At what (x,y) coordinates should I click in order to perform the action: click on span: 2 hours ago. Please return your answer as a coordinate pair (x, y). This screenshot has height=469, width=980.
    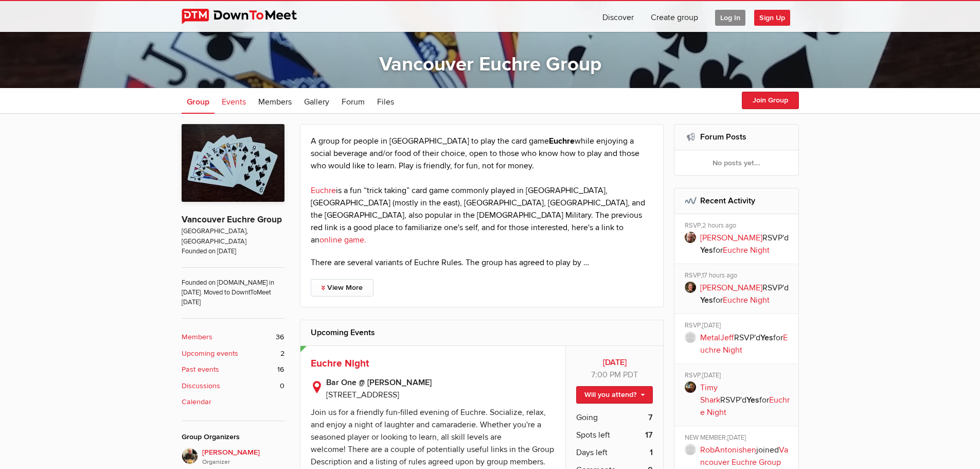
    Looking at the image, I should click on (720, 225).